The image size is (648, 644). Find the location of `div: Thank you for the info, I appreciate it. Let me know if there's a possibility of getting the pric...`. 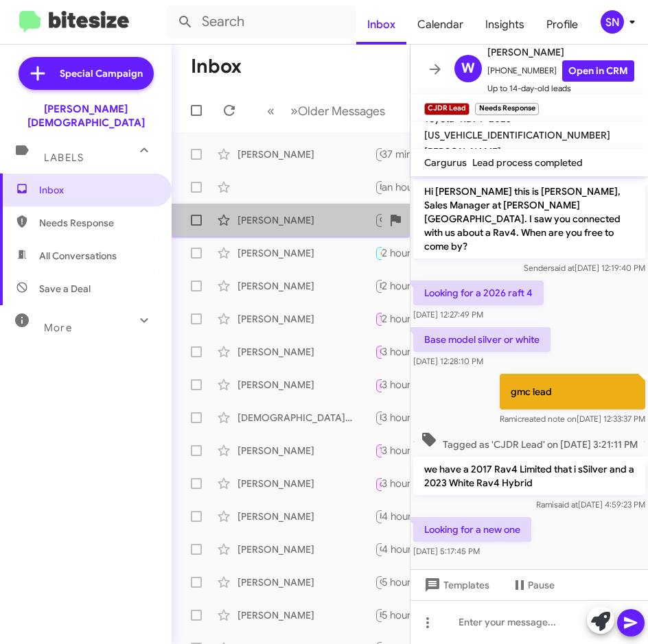

div: Thank you for the info, I appreciate it. Let me know if there's a possibility of getting the pric... is located at coordinates (379, 220).